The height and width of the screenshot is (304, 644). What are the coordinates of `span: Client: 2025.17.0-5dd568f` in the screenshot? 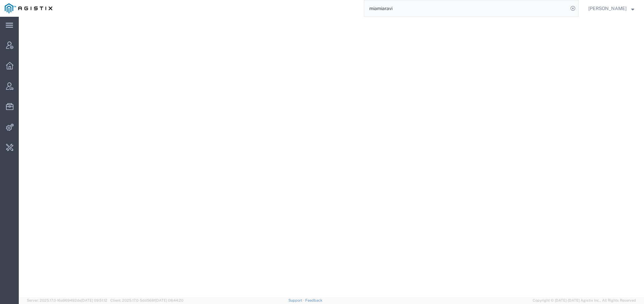 It's located at (147, 300).